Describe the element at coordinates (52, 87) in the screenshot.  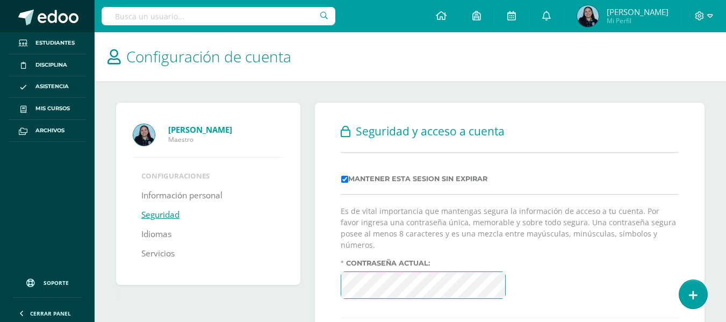
I see `span: Asistencia` at that location.